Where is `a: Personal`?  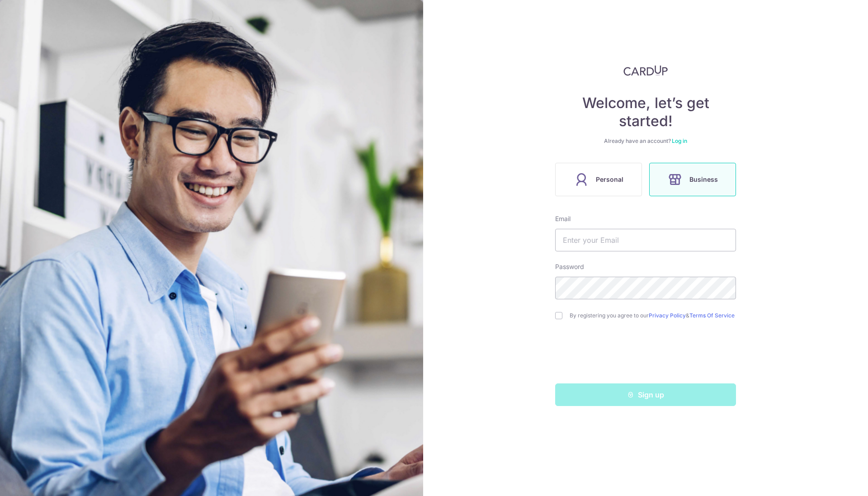 a: Personal is located at coordinates (599, 179).